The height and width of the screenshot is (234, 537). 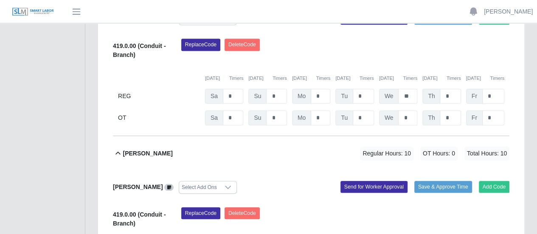 What do you see at coordinates (169, 187) in the screenshot?
I see `a: View/Edit Notes` at bounding box center [169, 187].